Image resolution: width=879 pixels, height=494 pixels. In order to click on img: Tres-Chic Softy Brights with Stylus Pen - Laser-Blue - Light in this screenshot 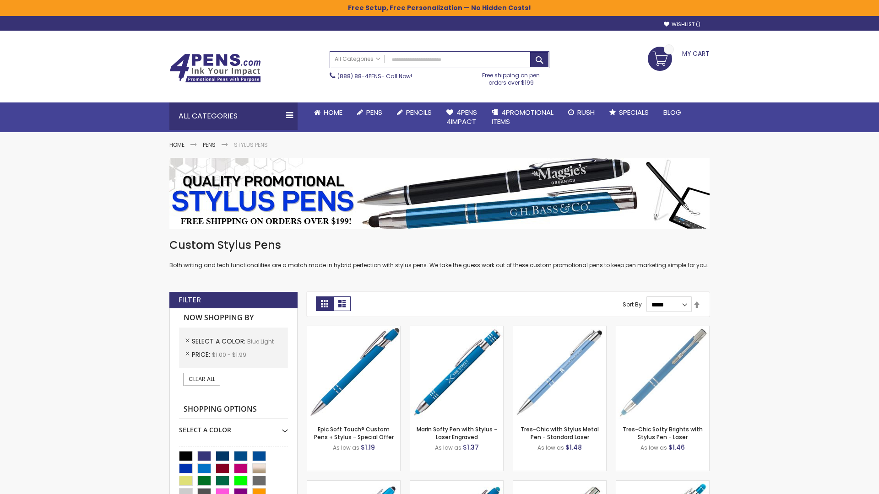, I will do `click(662, 372)`.